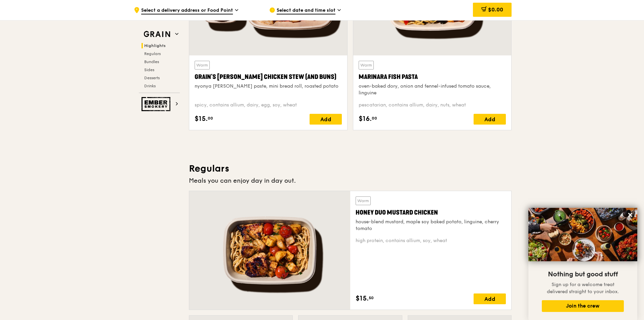  What do you see at coordinates (583, 275) in the screenshot?
I see `span: Nothing but good stuff` at bounding box center [583, 275].